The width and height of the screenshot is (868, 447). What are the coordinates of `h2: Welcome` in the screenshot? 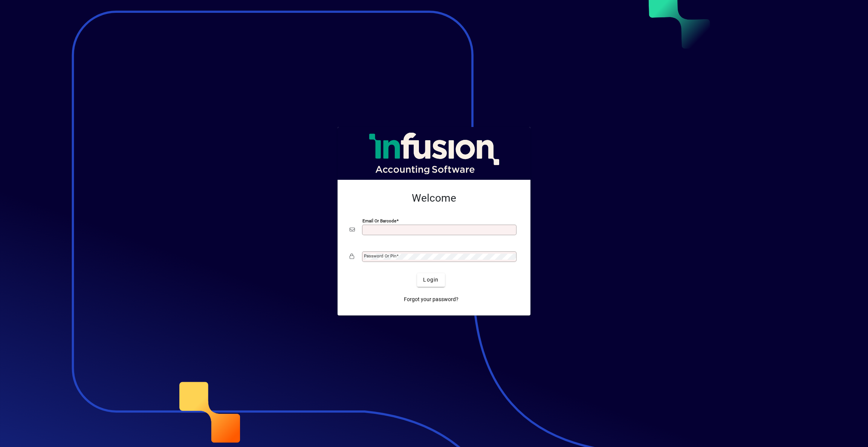 It's located at (434, 198).